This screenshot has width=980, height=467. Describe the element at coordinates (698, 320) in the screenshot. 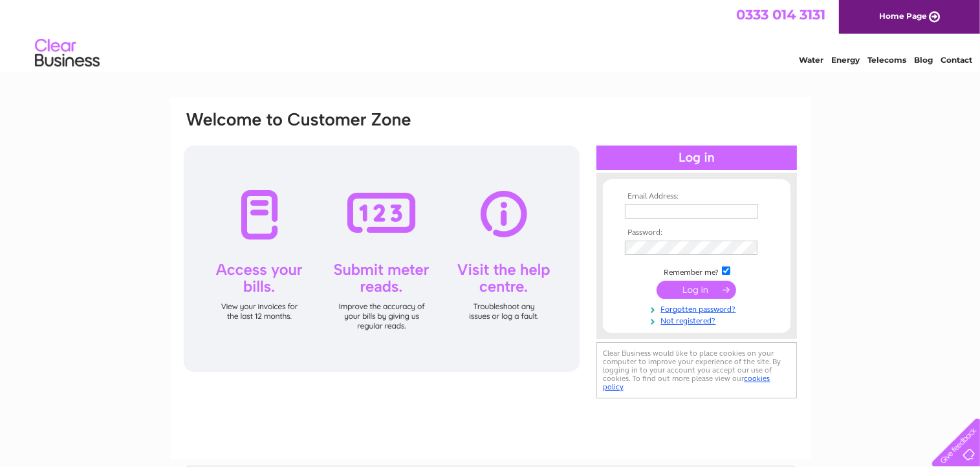

I see `a: Not registered?` at that location.